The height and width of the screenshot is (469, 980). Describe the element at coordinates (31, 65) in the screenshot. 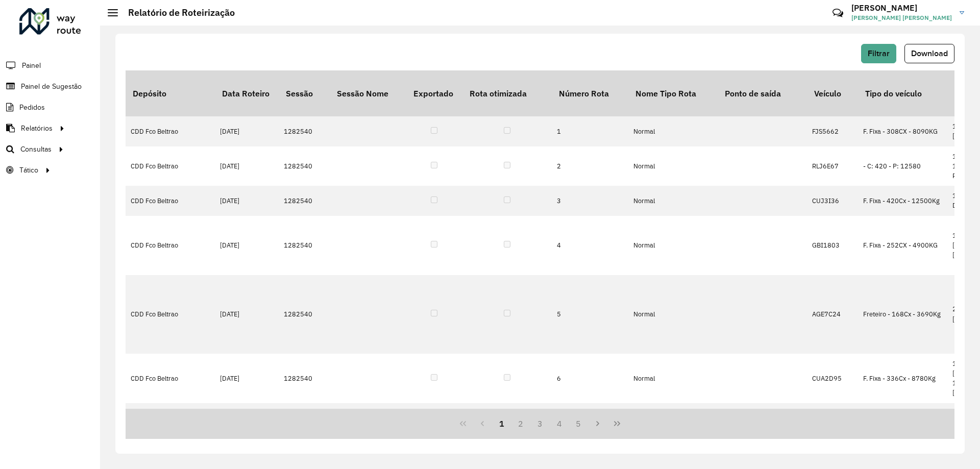

I see `span: Painel` at that location.